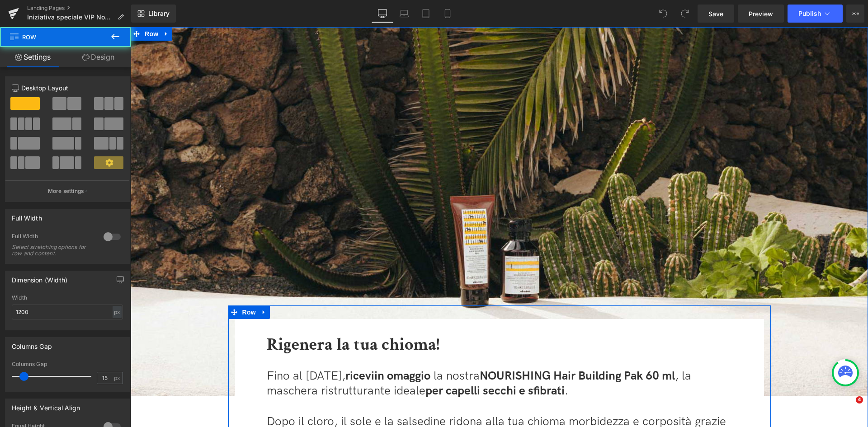 This screenshot has width=868, height=427. Describe the element at coordinates (761, 14) in the screenshot. I see `span: Preview` at that location.